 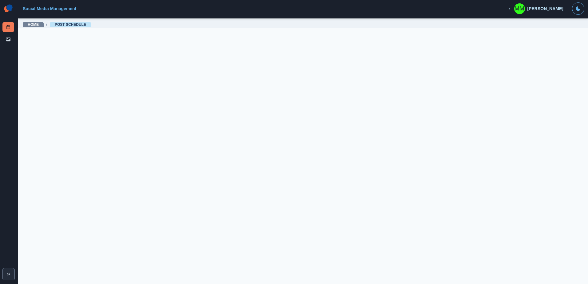 What do you see at coordinates (50, 9) in the screenshot?
I see `a: Social Media Management` at bounding box center [50, 9].